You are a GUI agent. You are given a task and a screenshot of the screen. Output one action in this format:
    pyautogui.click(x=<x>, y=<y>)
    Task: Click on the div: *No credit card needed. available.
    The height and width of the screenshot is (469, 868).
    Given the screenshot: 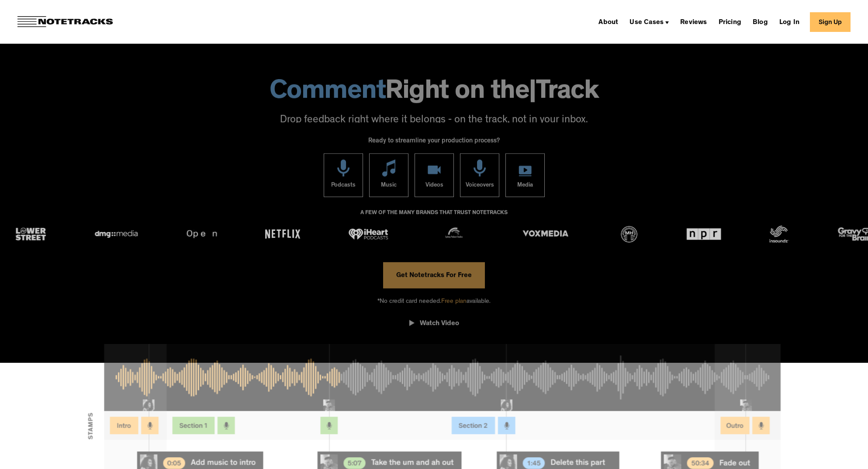 What is the action you would take?
    pyautogui.click(x=434, y=300)
    